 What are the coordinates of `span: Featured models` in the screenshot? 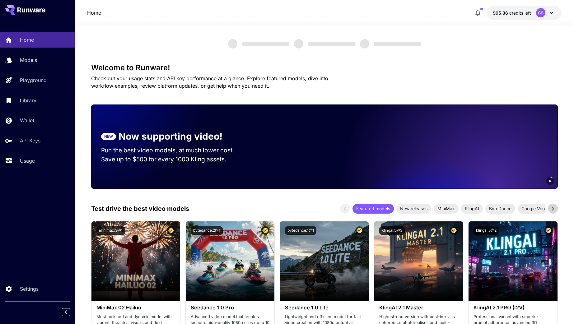 It's located at (373, 209).